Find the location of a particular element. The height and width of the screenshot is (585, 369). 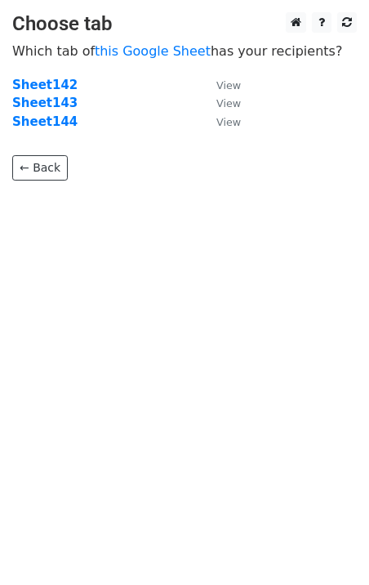

a: this Google Sheet is located at coordinates (153, 51).